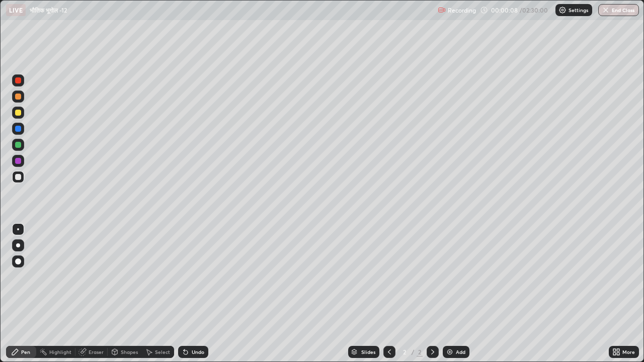 This screenshot has height=362, width=644. What do you see at coordinates (16, 10) in the screenshot?
I see `p: LIVE` at bounding box center [16, 10].